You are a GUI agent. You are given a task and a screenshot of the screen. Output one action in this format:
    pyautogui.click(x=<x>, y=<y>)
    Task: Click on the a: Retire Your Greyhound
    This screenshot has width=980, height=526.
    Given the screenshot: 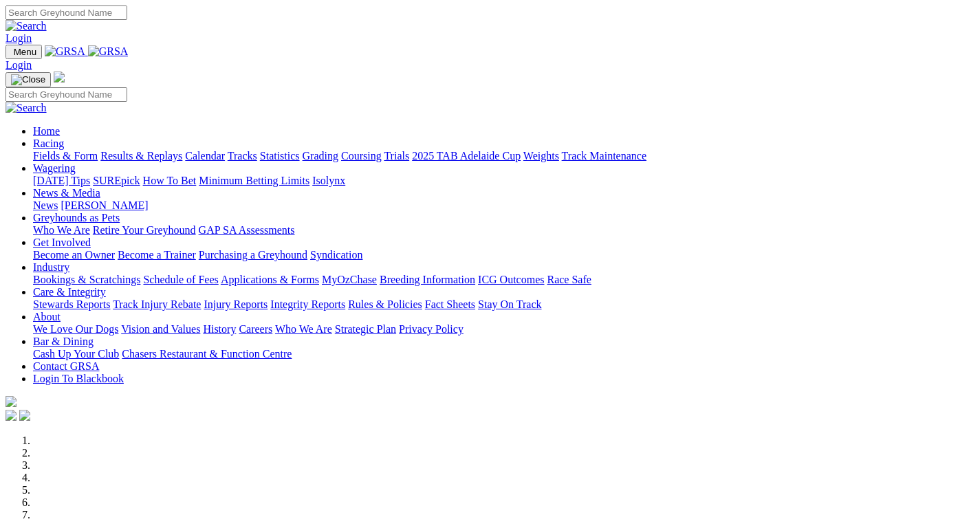 What is the action you would take?
    pyautogui.click(x=144, y=230)
    